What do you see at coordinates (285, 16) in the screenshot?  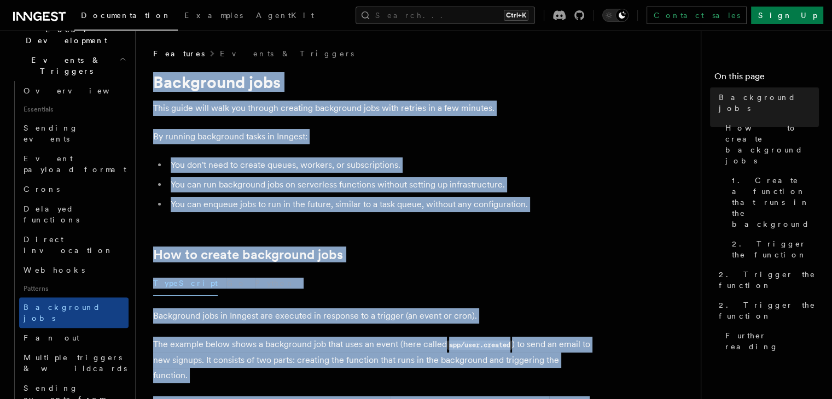 I see `a: AgentKit` at bounding box center [285, 16].